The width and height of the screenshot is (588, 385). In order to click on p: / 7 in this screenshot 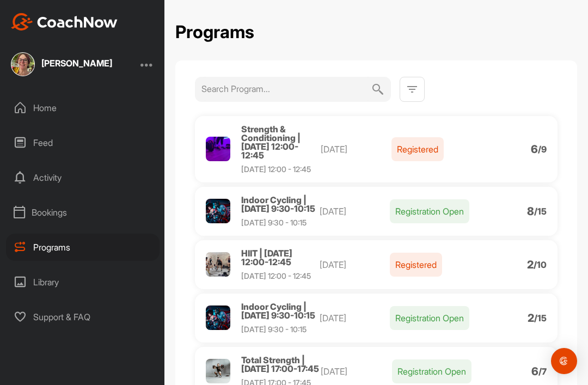, I will do `click(542, 371)`.